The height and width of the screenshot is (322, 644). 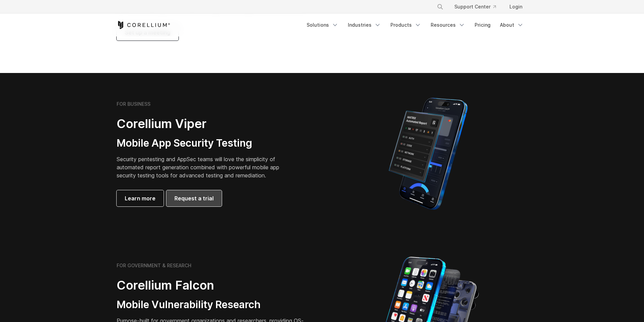 What do you see at coordinates (140, 198) in the screenshot?
I see `span: Learn more` at bounding box center [140, 198].